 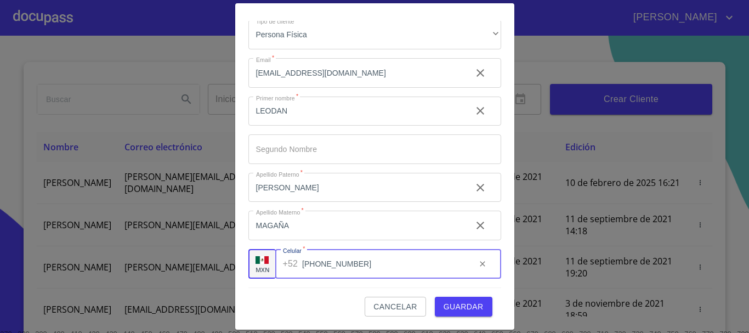 I want to click on button: Cancelar, so click(x=395, y=306).